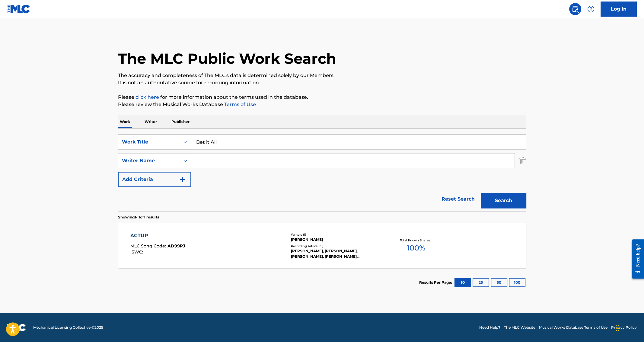 The height and width of the screenshot is (342, 644). Describe the element at coordinates (149, 246) in the screenshot. I see `span: MLC Song Code :` at that location.